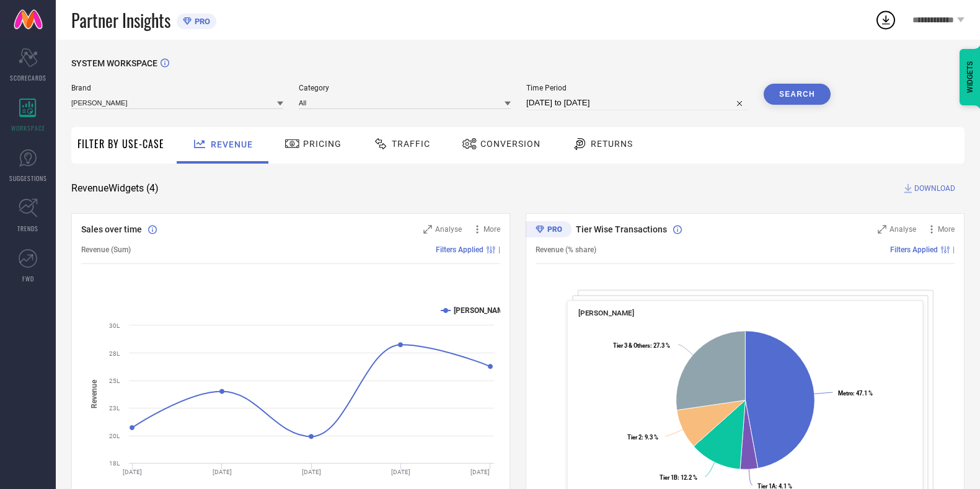 This screenshot has height=489, width=980. I want to click on span: Tier Wise Transactions, so click(621, 230).